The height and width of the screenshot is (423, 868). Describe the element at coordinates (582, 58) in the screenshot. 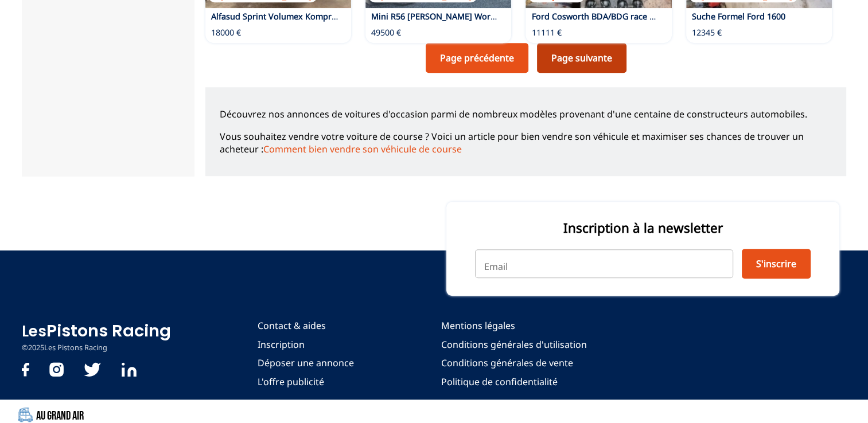

I see `a: Page suivante` at that location.